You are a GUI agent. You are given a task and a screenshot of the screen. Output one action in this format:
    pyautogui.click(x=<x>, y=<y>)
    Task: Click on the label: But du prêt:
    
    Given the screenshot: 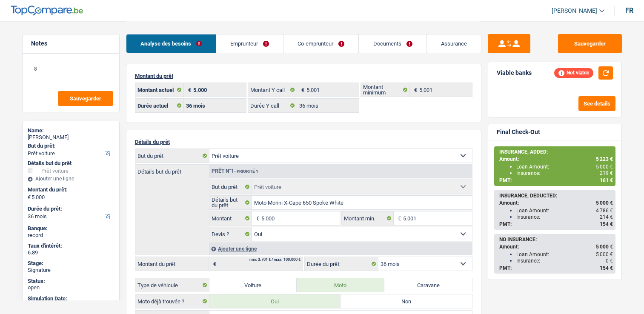 What is the action you would take?
    pyautogui.click(x=70, y=146)
    